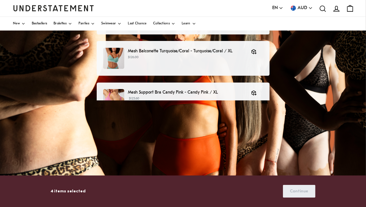 The height and width of the screenshot is (207, 366). I want to click on span: Bralettes, so click(60, 24).